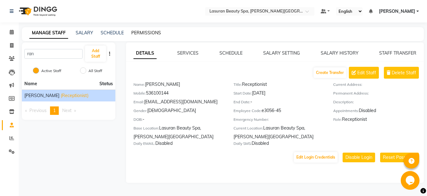  Describe the element at coordinates (316, 158) in the screenshot. I see `button: Edit Login Credentials` at that location.